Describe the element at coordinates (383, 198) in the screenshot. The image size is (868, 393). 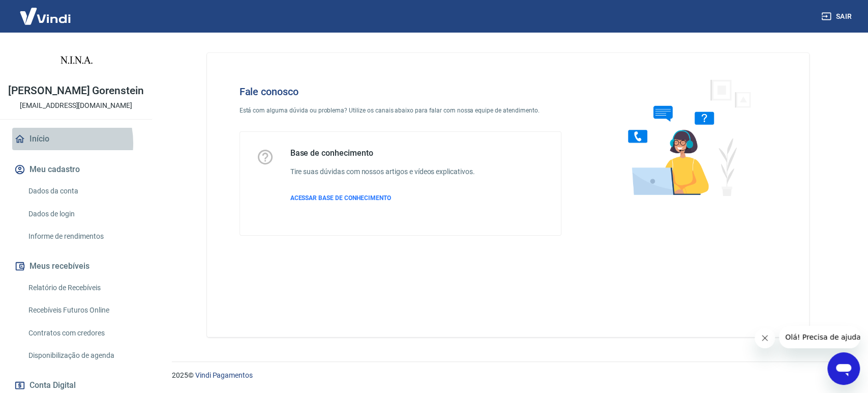
I see `a: ACESSAR BASE DE CONHECIMENTO` at that location.